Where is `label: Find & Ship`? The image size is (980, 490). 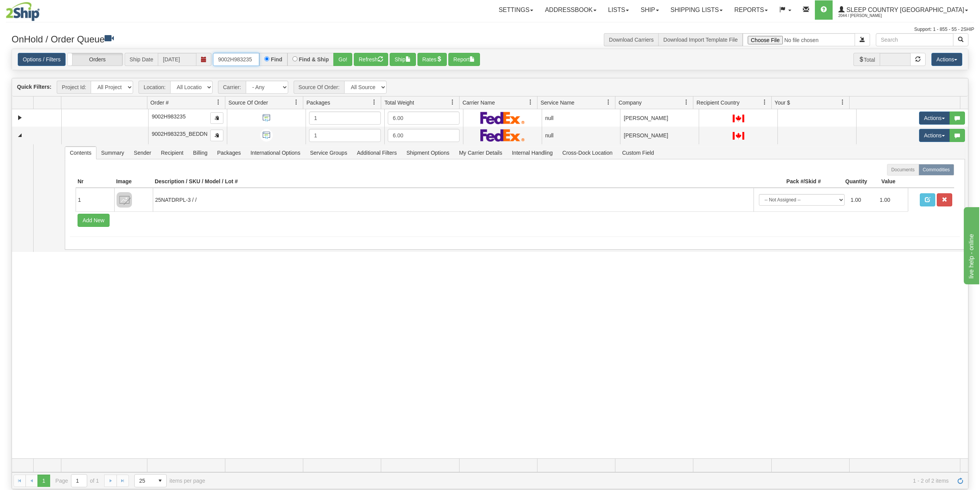
label: Find & Ship is located at coordinates (314, 60).